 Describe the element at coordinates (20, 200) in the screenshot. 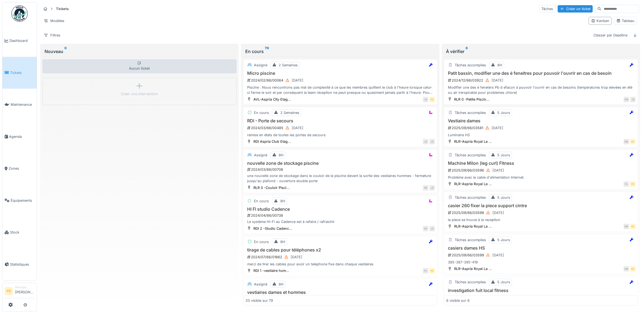

I see `a: Équipements` at that location.